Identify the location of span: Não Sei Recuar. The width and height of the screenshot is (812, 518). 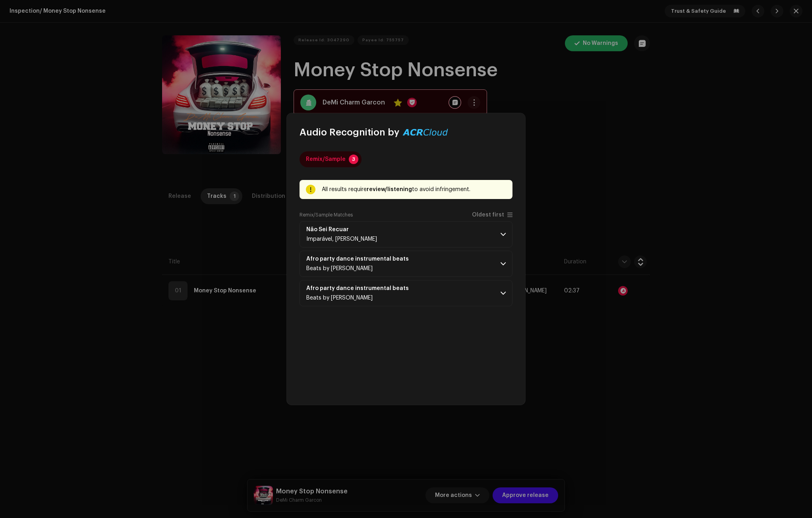
(342, 230).